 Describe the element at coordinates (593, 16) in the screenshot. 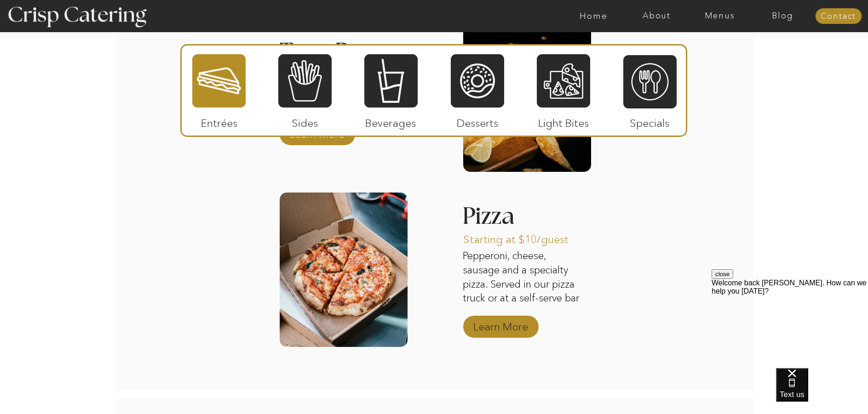

I see `a: Home` at that location.